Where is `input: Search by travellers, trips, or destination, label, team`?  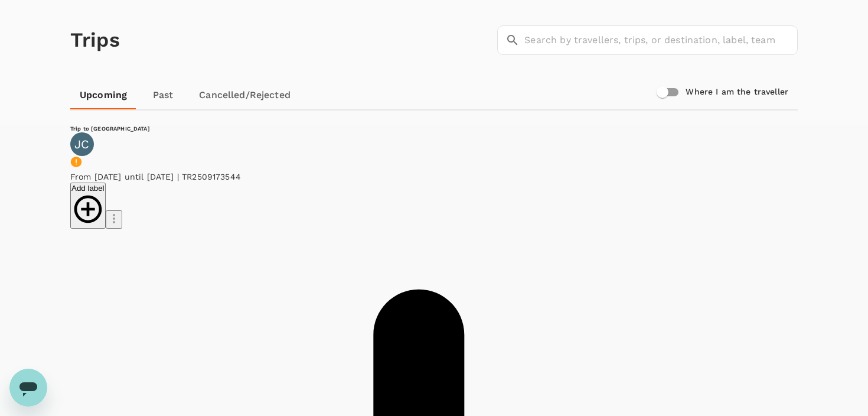 input: Search by travellers, trips, or destination, label, team is located at coordinates (661, 40).